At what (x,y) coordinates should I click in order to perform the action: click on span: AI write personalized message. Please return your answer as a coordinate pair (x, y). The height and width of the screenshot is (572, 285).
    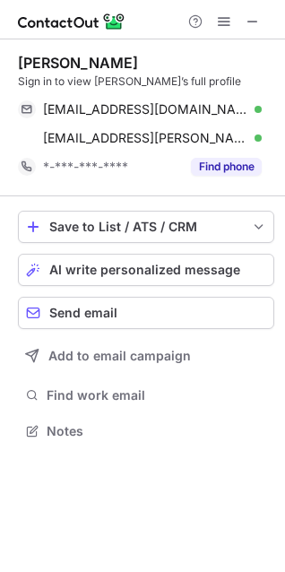
    Looking at the image, I should click on (144, 270).